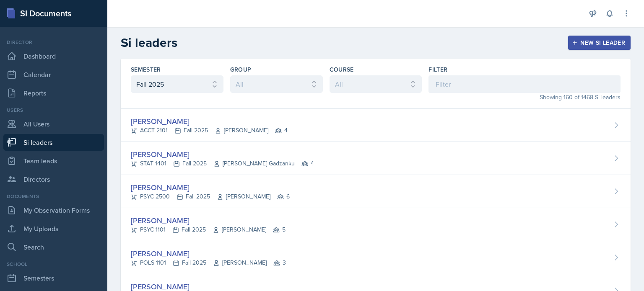 Image resolution: width=644 pixels, height=291 pixels. I want to click on div: STAT 1401 Fall 2025, so click(222, 163).